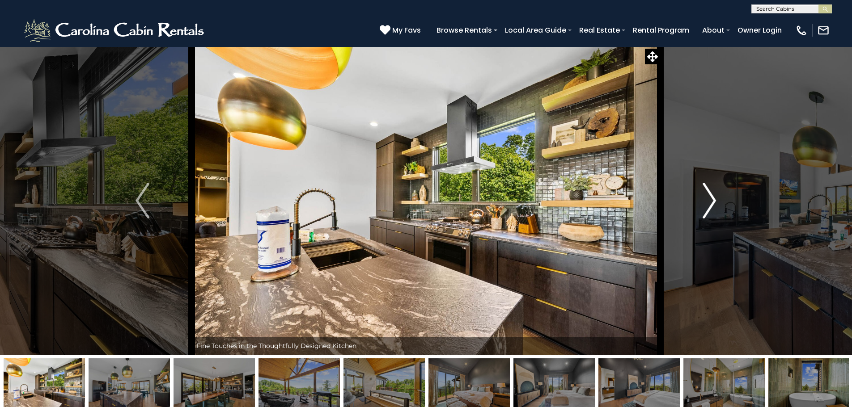 This screenshot has width=852, height=407. I want to click on div: Fine Touches in the Thoughtfully Designed Kitchen, so click(426, 346).